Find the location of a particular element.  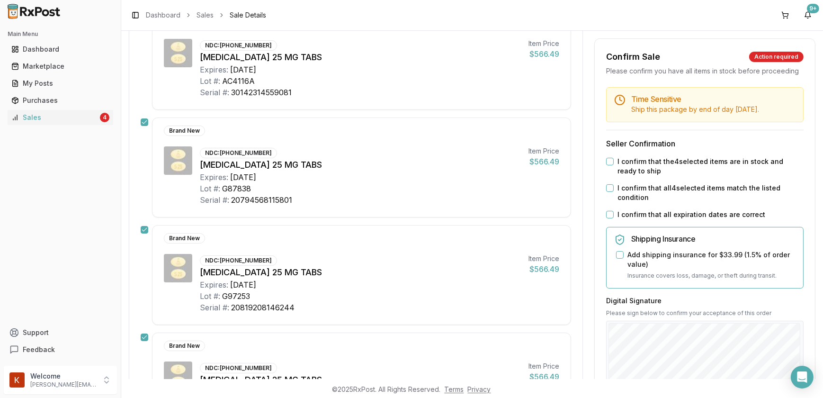

p: Welcome is located at coordinates (63, 376).